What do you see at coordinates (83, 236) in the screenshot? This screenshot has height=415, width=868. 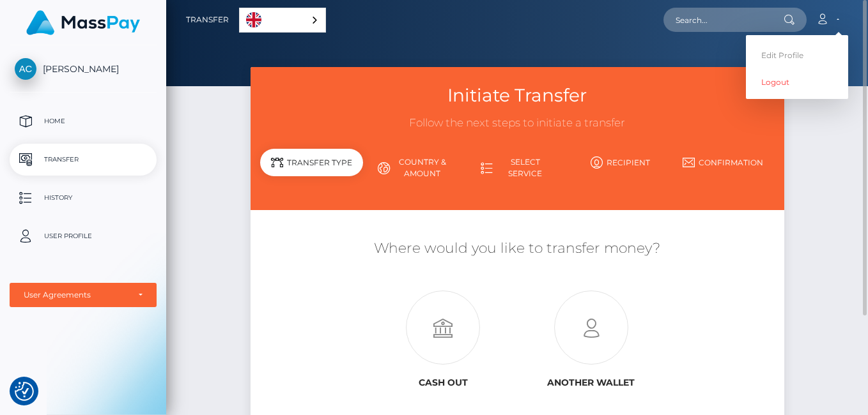 I see `a: User Profile` at bounding box center [83, 236].